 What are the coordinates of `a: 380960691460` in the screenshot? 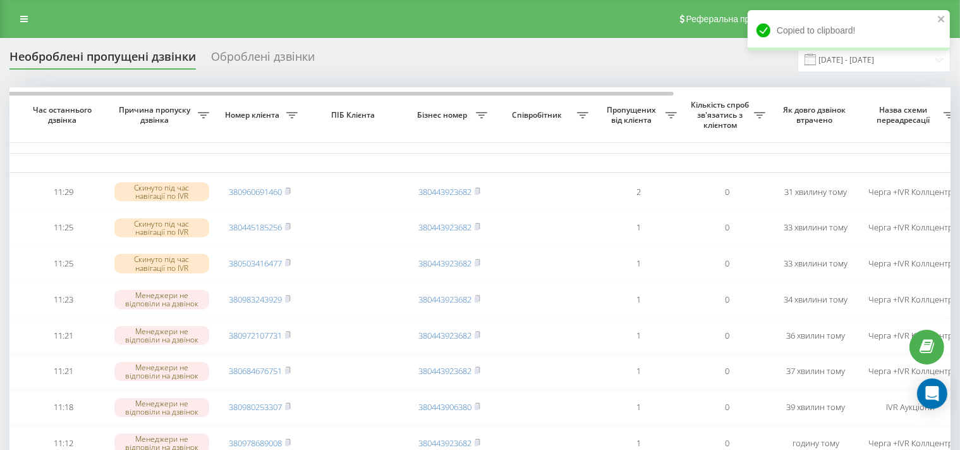 It's located at (255, 192).